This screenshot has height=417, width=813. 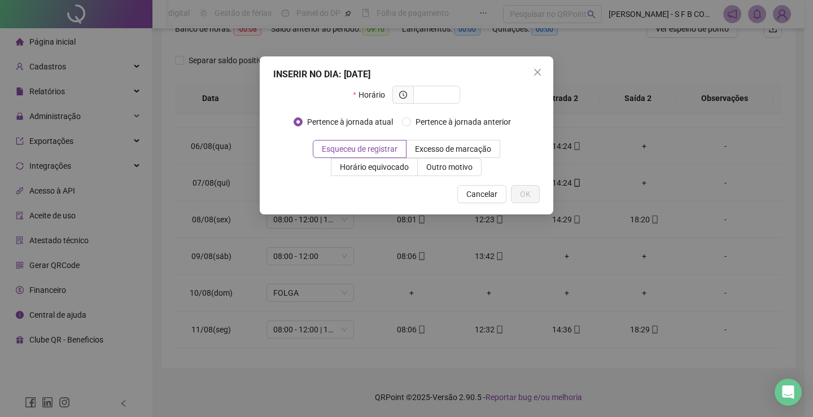 I want to click on span: close, so click(x=537, y=72).